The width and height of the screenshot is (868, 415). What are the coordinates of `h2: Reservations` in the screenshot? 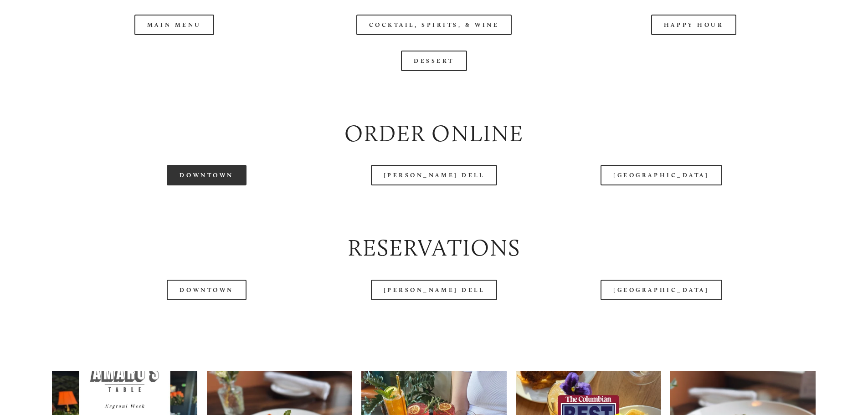 It's located at (434, 247).